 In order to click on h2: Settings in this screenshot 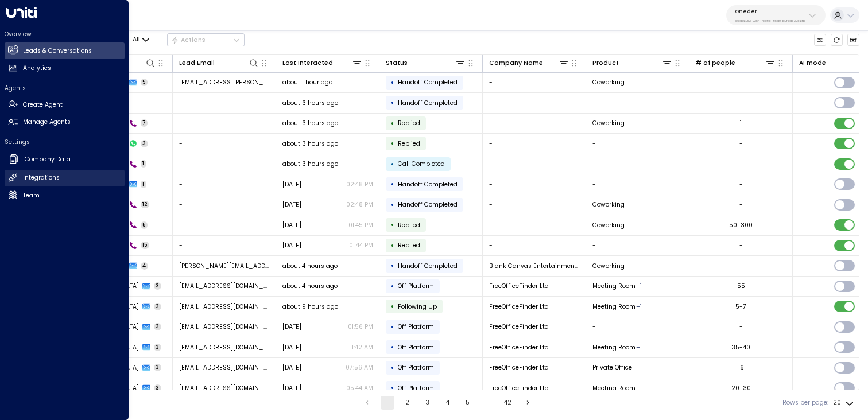, I will do `click(64, 141)`.